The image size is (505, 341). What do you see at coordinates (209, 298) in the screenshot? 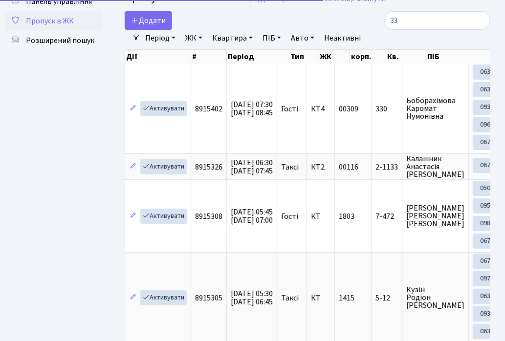
I see `span: 8915305` at bounding box center [209, 298].